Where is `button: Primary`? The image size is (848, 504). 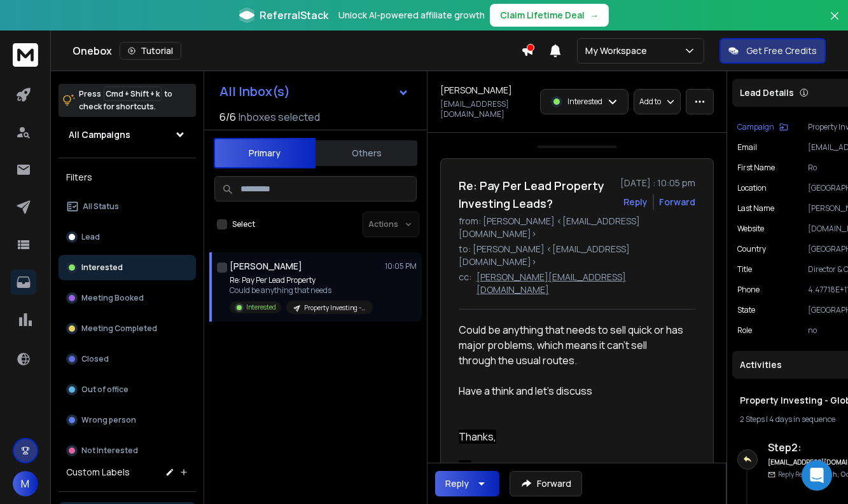 button: Primary is located at coordinates (264, 153).